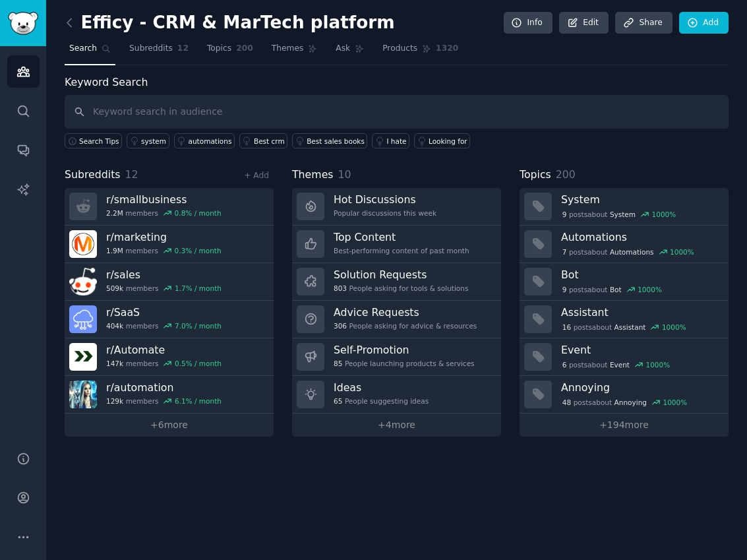  What do you see at coordinates (385, 213) in the screenshot?
I see `div: Popular discussions this week` at bounding box center [385, 213].